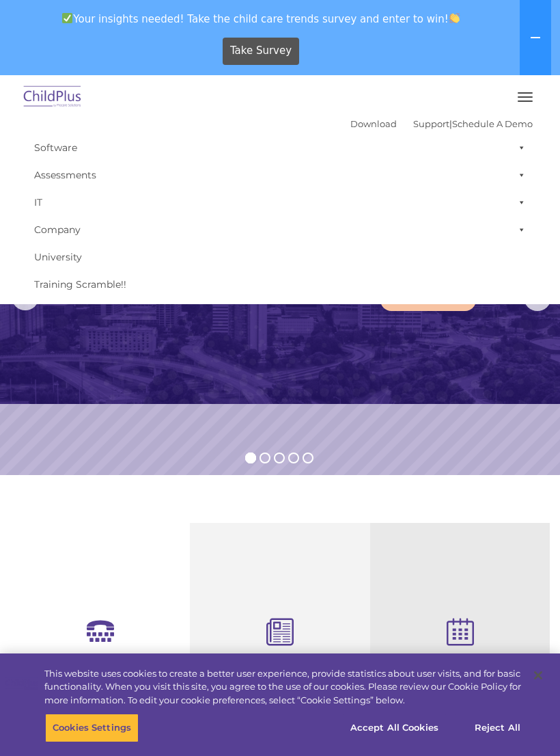 This screenshot has width=560, height=756. What do you see at coordinates (431, 124) in the screenshot?
I see `a: Support` at bounding box center [431, 124].